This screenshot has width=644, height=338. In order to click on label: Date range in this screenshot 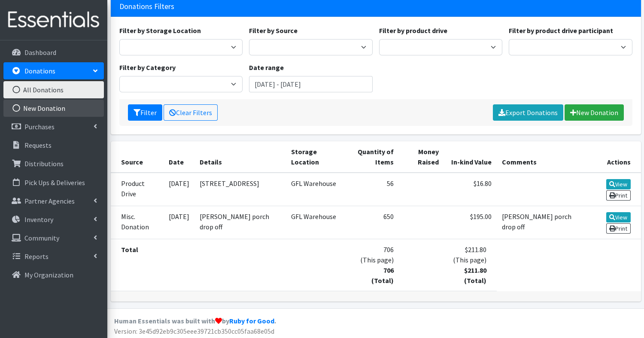, I will do `click(267, 68)`.